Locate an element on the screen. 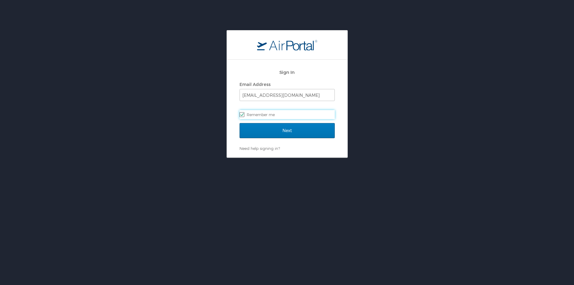  label: Email Address is located at coordinates (255, 84).